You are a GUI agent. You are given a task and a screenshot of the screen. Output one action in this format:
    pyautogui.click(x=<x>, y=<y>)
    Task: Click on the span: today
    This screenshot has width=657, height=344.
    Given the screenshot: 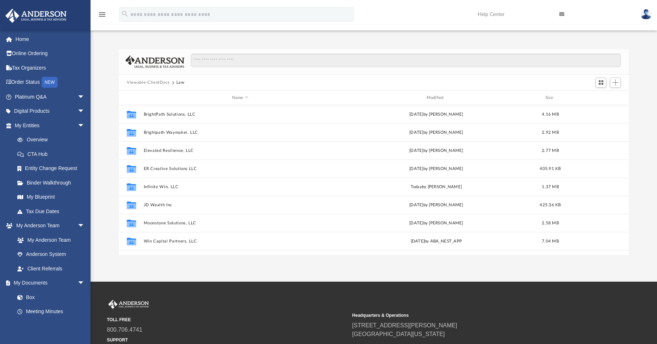 What is the action you would take?
    pyautogui.click(x=416, y=186)
    